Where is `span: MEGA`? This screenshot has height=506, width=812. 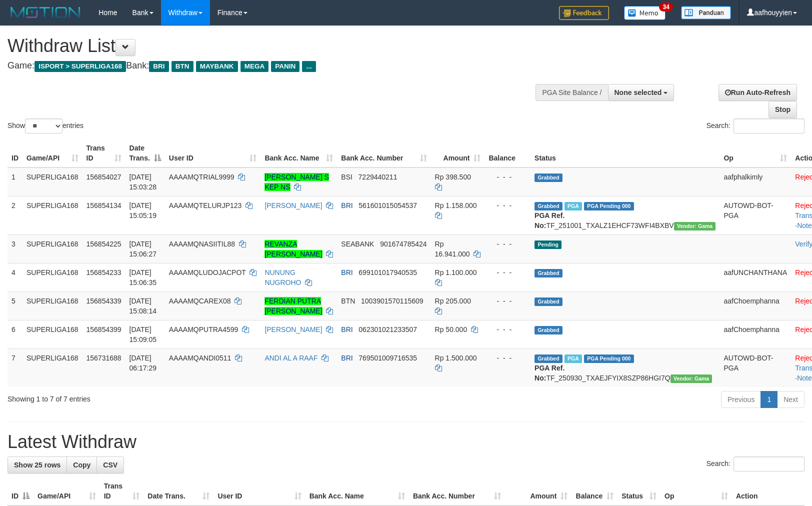 span: MEGA is located at coordinates (254, 67).